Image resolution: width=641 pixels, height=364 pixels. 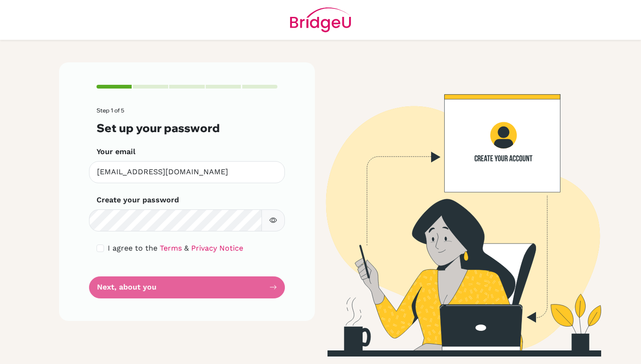 What do you see at coordinates (133, 248) in the screenshot?
I see `span: I agree to the` at bounding box center [133, 248].